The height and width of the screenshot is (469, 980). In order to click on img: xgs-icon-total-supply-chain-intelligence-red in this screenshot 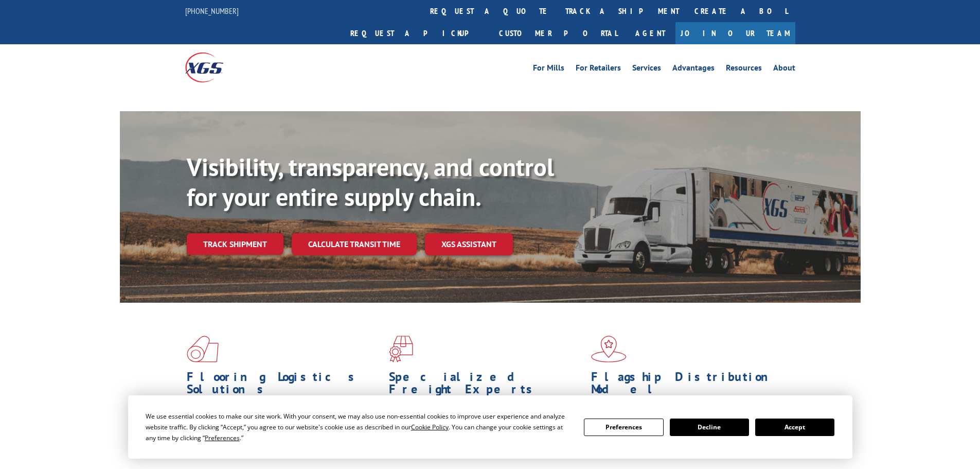, I will do `click(203, 349)`.